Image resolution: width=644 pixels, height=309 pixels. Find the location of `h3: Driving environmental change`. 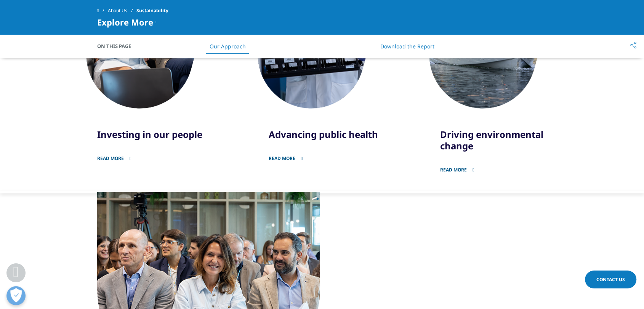

h3: Driving environmental change is located at coordinates (506, 140).